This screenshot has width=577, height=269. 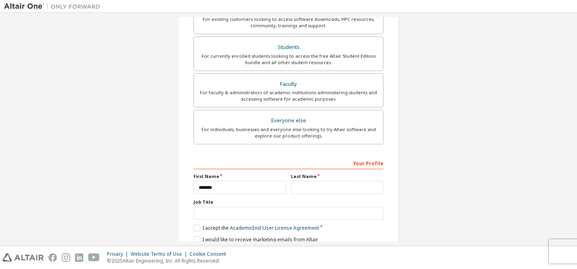 What do you see at coordinates (256, 239) in the screenshot?
I see `label: I would like to receive marketing emails from Altair` at bounding box center [256, 239].